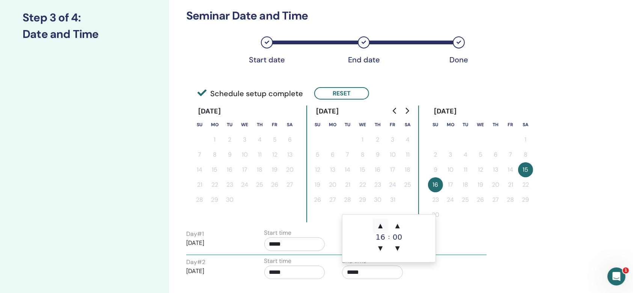  I want to click on th: Thursday, so click(496, 125).